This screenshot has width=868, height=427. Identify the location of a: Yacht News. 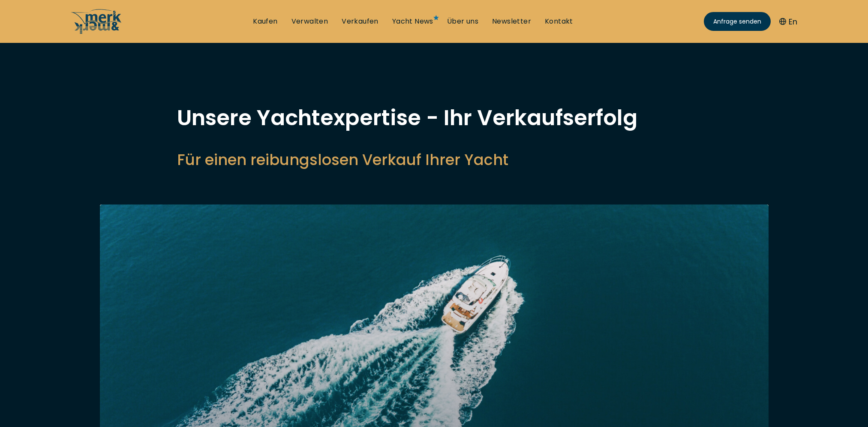
(413, 21).